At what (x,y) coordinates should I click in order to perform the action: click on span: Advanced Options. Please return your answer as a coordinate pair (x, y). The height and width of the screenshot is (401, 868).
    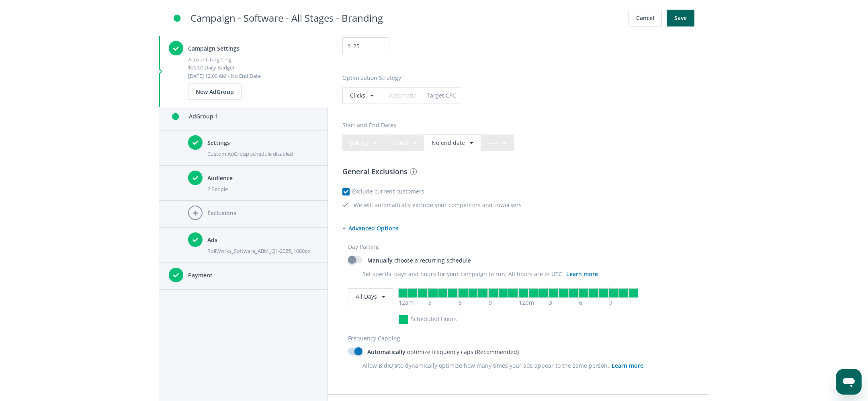
    Looking at the image, I should click on (372, 228).